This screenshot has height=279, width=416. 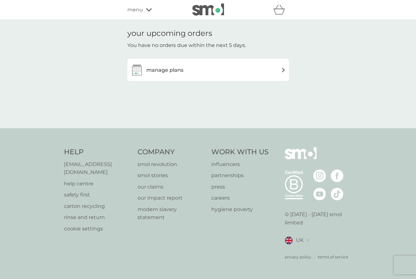 I want to click on a: our claims, so click(x=171, y=187).